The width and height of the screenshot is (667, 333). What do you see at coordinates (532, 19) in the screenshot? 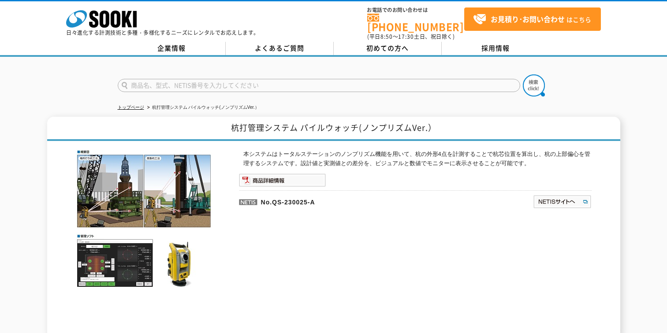
I see `span: はこちら` at bounding box center [532, 19].